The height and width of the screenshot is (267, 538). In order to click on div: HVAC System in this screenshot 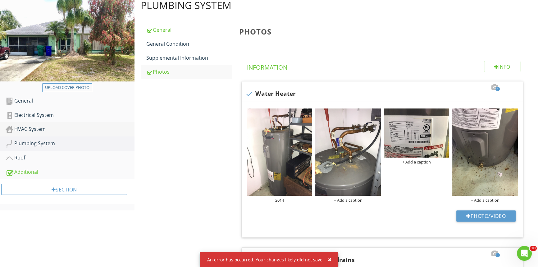, I will do `click(70, 129)`.